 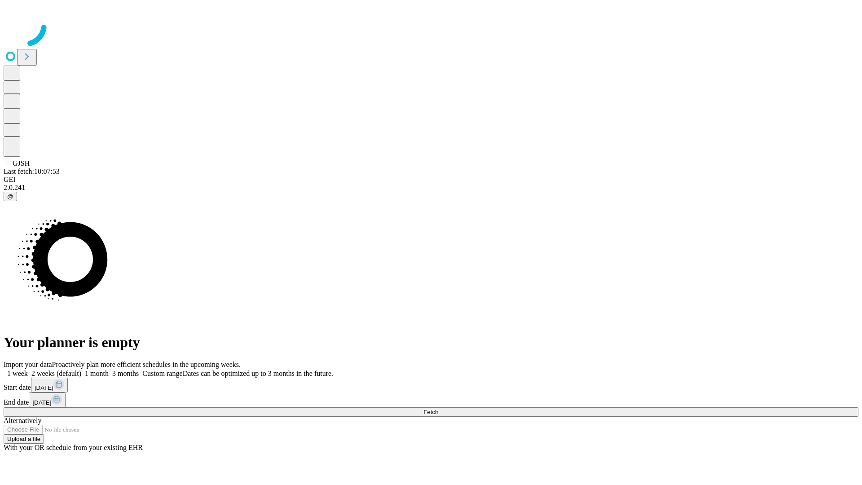 I want to click on span: Dates can be optimized up to 3 months in the future., so click(x=258, y=373).